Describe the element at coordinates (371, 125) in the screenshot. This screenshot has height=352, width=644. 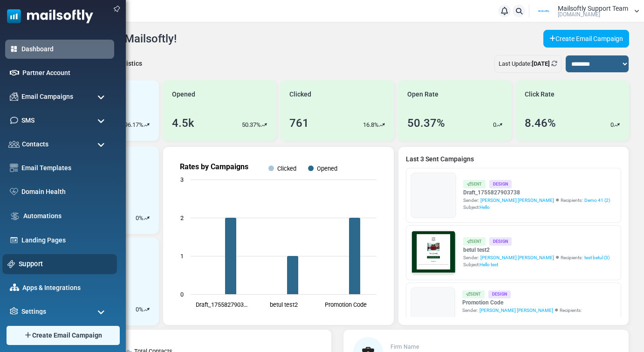
I see `p: 16.8%` at that location.